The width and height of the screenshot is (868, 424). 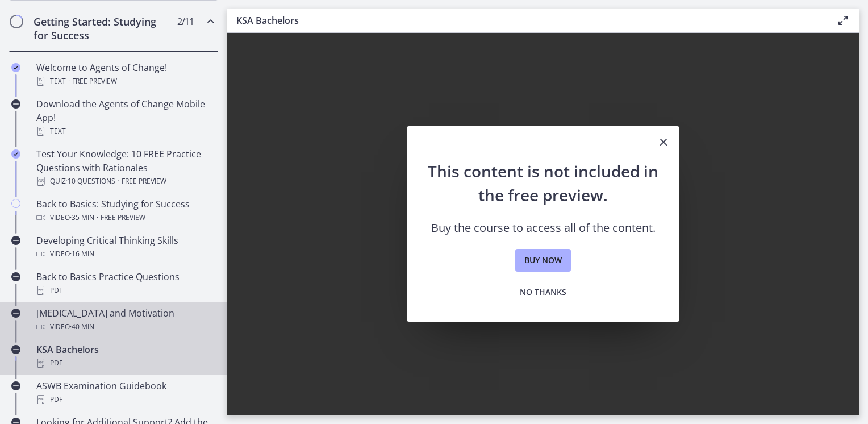 I want to click on div: Welcome to Agents of Change!, so click(x=125, y=74).